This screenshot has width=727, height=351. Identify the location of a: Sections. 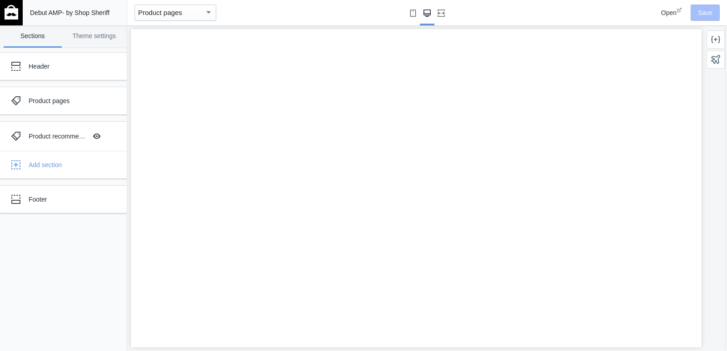
(33, 36).